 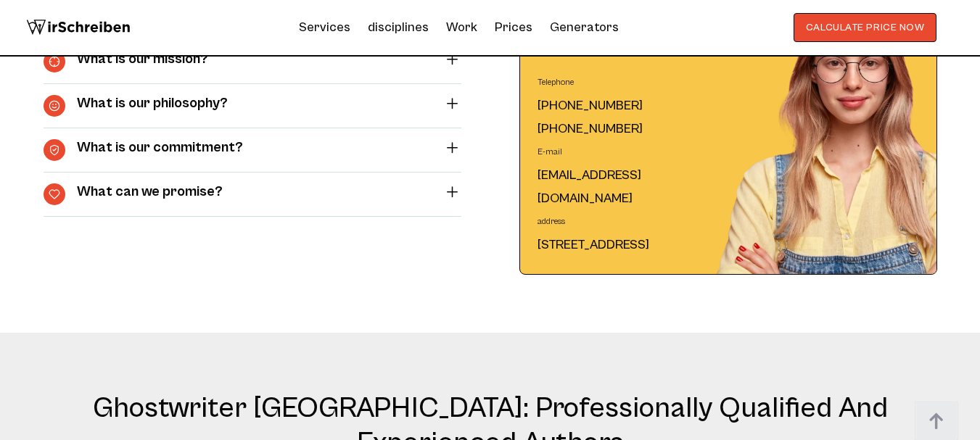 I want to click on font: E-mail, so click(x=550, y=152).